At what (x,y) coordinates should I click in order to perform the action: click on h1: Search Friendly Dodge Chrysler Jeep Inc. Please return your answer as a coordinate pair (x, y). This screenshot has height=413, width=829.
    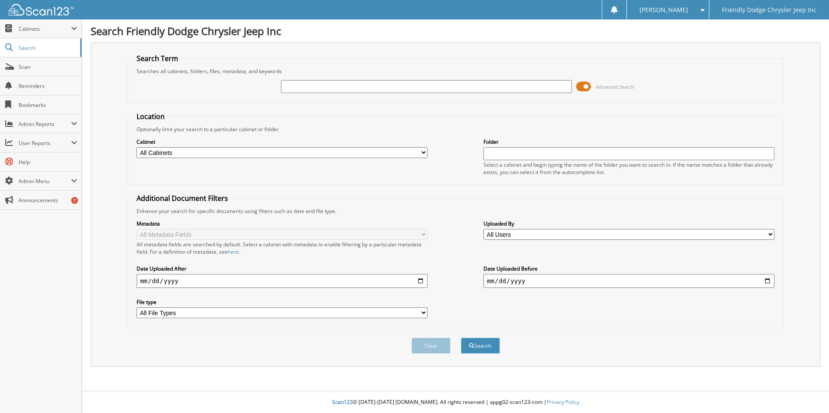
    Looking at the image, I should click on (455, 31).